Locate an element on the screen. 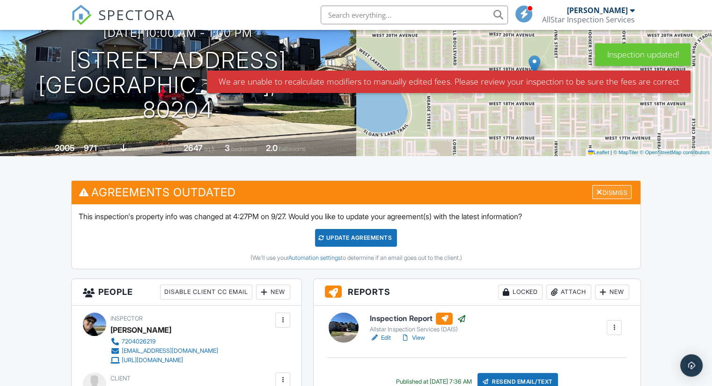  div: 2005 is located at coordinates (65, 148).